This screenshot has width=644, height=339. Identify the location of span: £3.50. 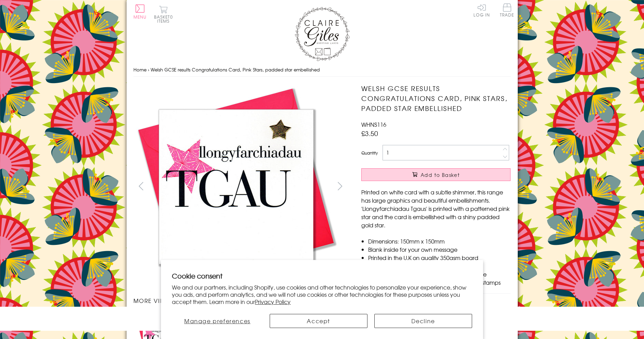
(370, 133).